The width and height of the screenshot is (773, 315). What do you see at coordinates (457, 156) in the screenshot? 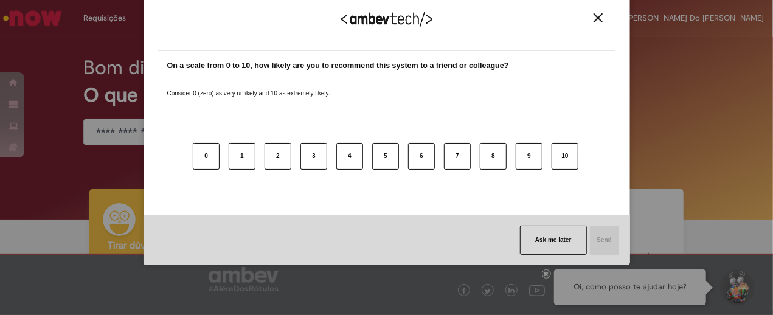
I see `button: 7` at bounding box center [457, 156].